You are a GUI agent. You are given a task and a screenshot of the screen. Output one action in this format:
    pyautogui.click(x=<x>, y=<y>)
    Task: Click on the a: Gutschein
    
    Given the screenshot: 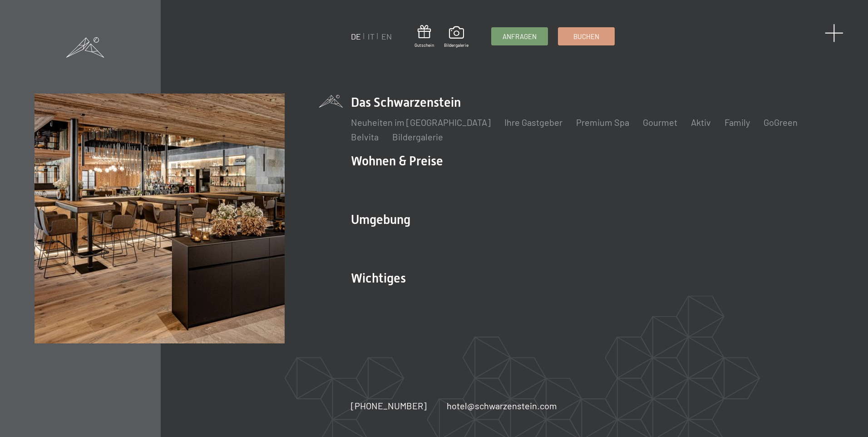 What is the action you would take?
    pyautogui.click(x=424, y=36)
    